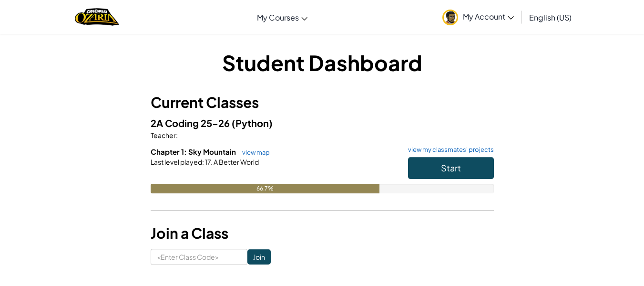 The image size is (644, 286). What do you see at coordinates (163, 135) in the screenshot?
I see `span: Teacher` at bounding box center [163, 135].